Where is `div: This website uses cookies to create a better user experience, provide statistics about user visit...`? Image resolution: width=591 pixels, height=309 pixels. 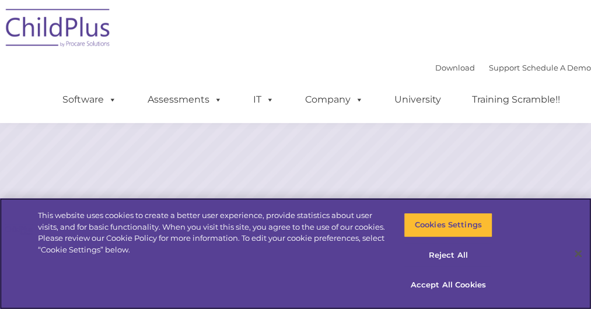 div: This website uses cookies to create a better user experience, provide statistics about user visit... is located at coordinates (212, 233).